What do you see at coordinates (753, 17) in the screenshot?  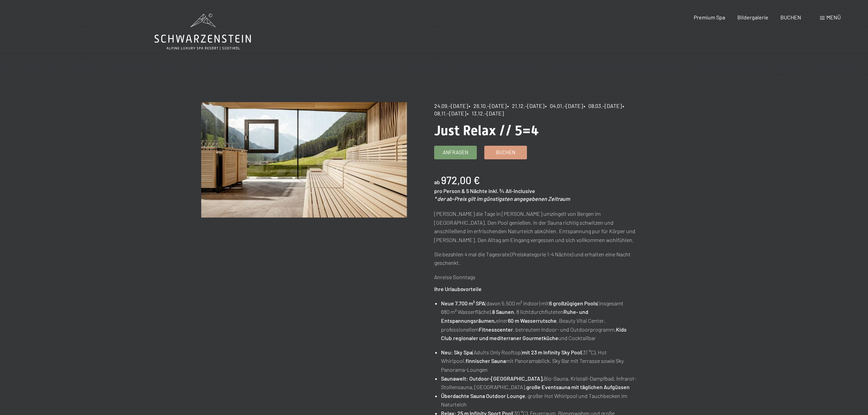 I see `a: Bildergalerie` at bounding box center [753, 17].